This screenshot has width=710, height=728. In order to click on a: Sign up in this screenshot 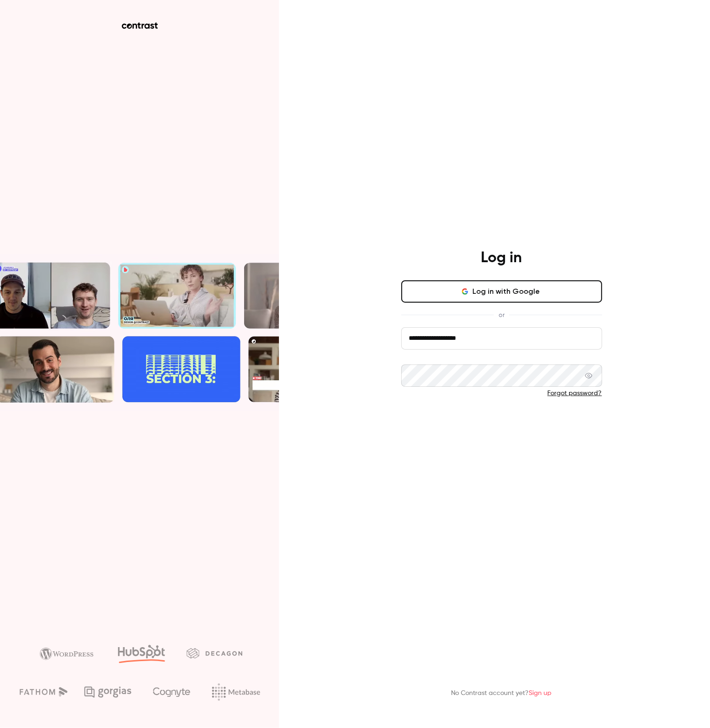, I will do `click(540, 694)`.